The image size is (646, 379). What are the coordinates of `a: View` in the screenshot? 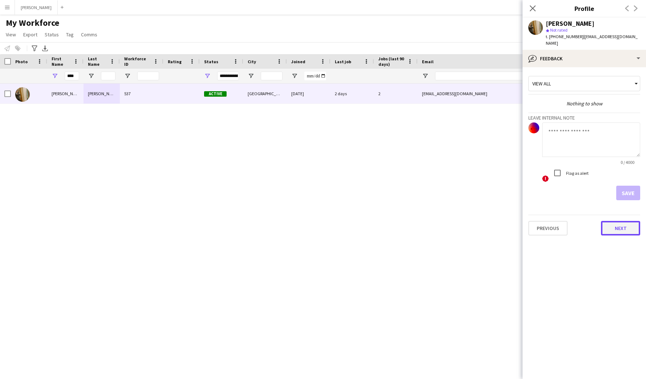 It's located at (11, 34).